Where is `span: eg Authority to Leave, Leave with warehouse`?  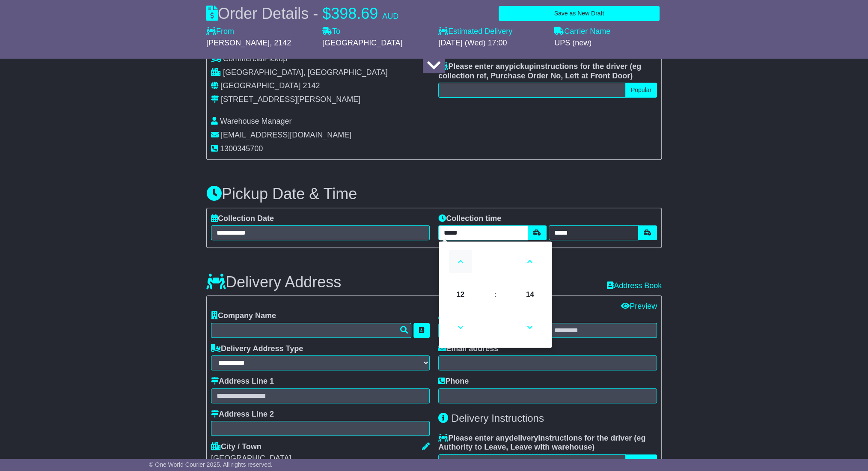
span: eg Authority to Leave, Leave with warehouse is located at coordinates (542, 443).